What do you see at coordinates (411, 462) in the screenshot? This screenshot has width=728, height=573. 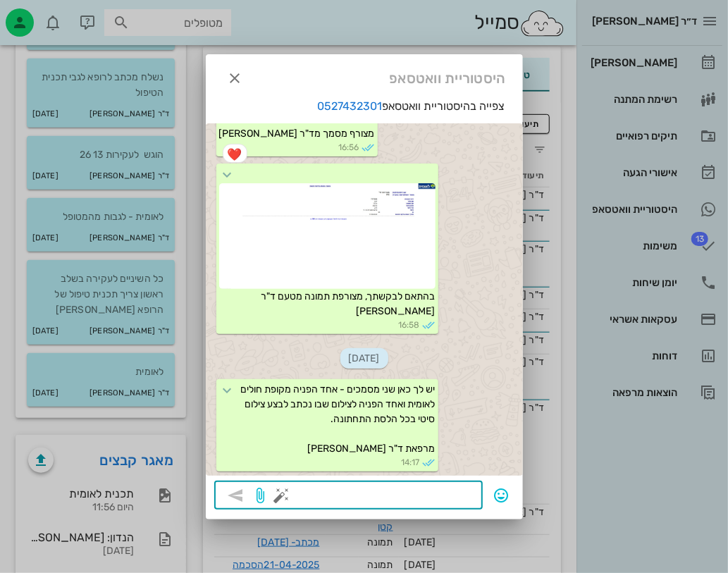 I see `span: 14:17` at bounding box center [411, 462].